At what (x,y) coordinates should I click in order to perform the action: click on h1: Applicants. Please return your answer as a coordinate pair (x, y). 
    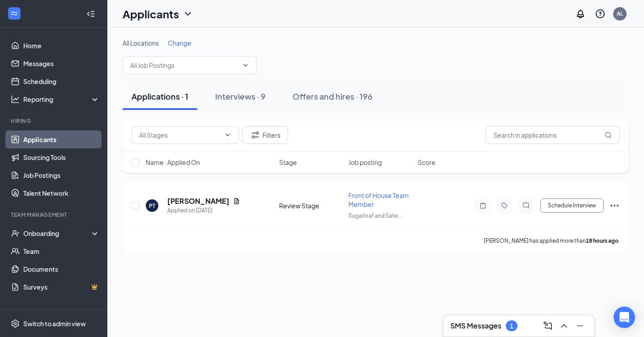
    Looking at the image, I should click on (150, 14).